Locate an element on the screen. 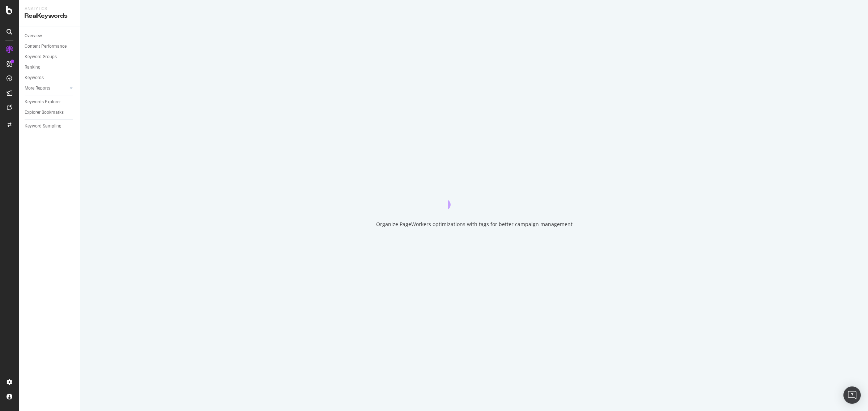 The height and width of the screenshot is (411, 868). div: Analytics is located at coordinates (50, 9).